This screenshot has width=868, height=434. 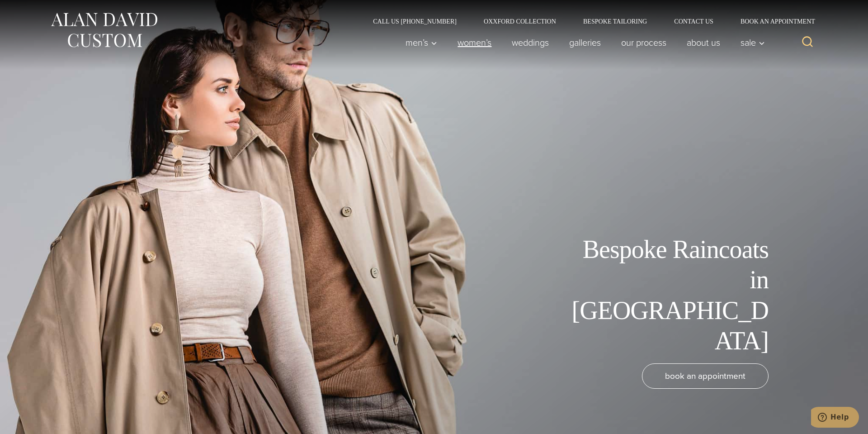 What do you see at coordinates (583, 42) in the screenshot?
I see `nav: Primary Navigation` at bounding box center [583, 42].